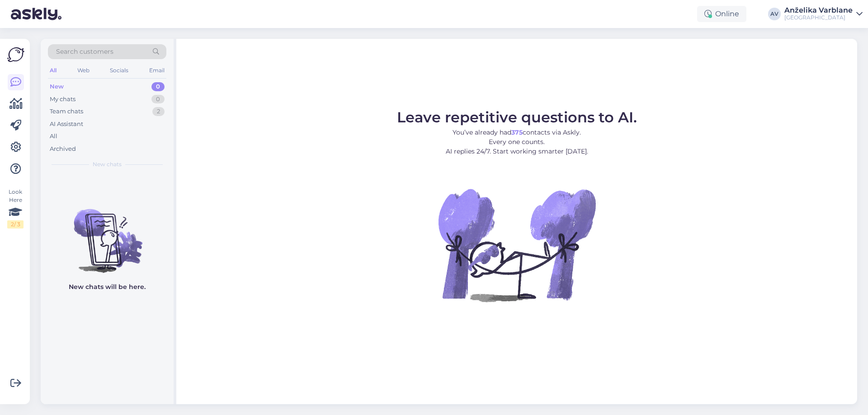  Describe the element at coordinates (83, 70) in the screenshot. I see `div: Web` at that location.